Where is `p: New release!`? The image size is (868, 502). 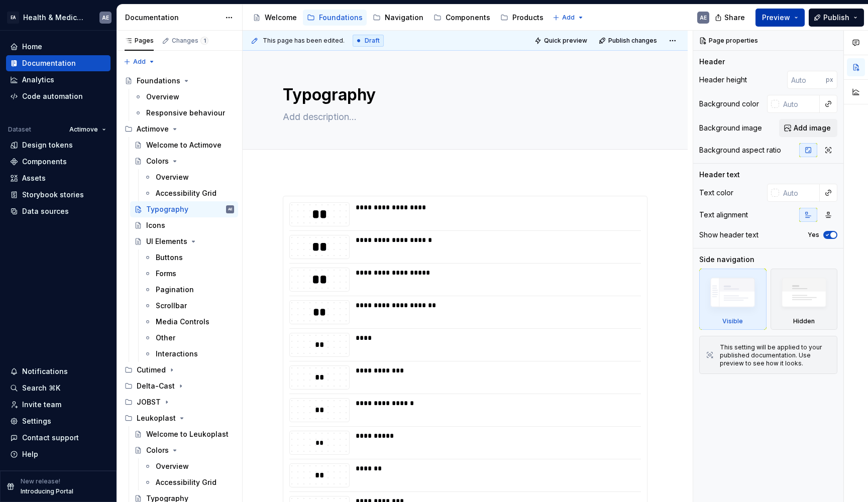
p: New release! is located at coordinates (40, 482).